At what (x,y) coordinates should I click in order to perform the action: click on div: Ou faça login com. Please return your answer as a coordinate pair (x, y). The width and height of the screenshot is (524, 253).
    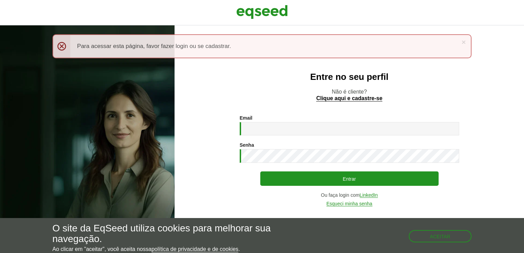
    Looking at the image, I should click on (350, 195).